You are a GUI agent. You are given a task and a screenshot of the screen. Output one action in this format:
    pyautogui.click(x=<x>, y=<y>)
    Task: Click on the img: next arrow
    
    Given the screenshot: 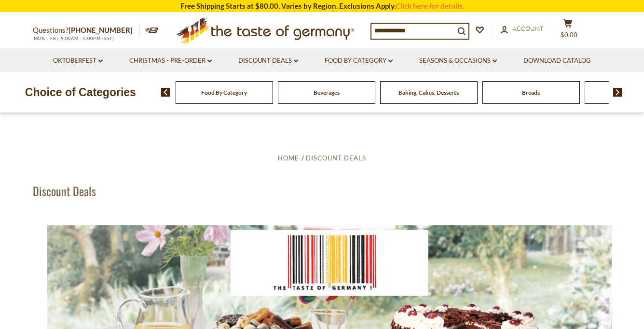 What is the action you would take?
    pyautogui.click(x=618, y=92)
    